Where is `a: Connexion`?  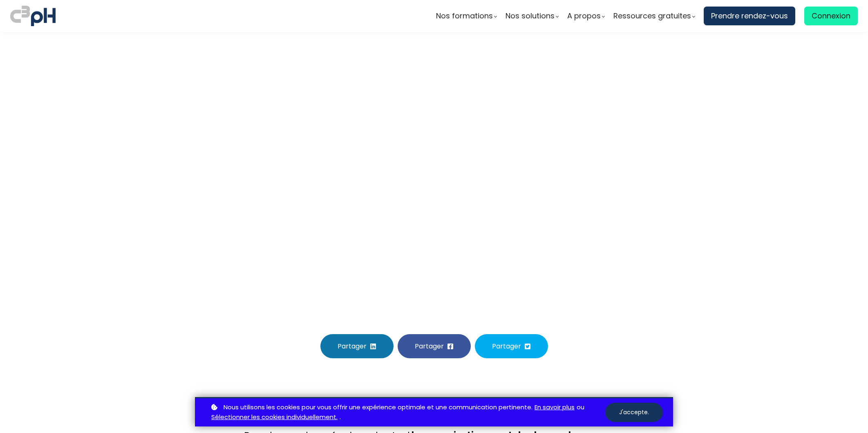 a: Connexion is located at coordinates (831, 16).